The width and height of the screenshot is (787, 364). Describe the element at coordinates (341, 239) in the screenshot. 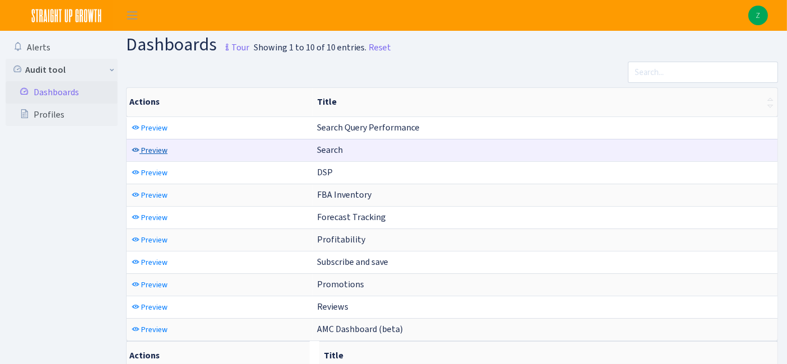

I see `span: Profitability` at that location.